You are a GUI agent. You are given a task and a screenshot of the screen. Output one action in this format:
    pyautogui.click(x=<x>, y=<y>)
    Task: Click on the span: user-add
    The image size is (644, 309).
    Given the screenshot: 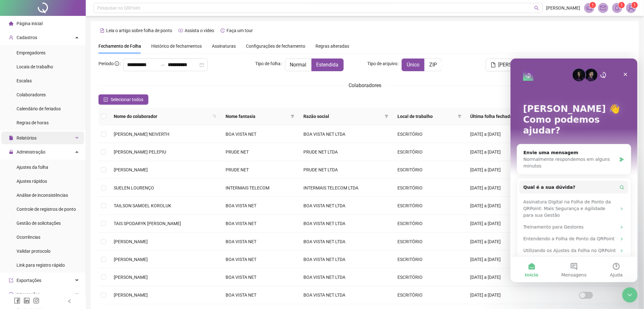 What is the action you would take?
    pyautogui.click(x=11, y=38)
    